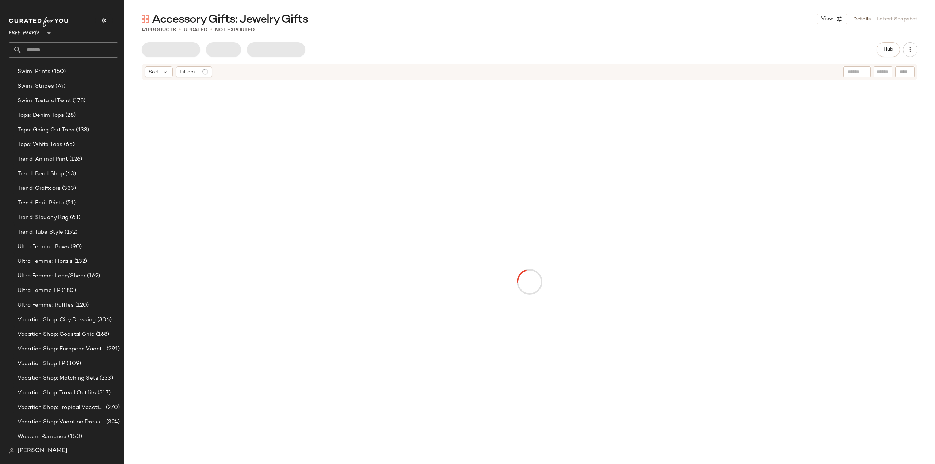 The height and width of the screenshot is (464, 935). Describe the element at coordinates (68, 188) in the screenshot. I see `span: (333)` at that location.